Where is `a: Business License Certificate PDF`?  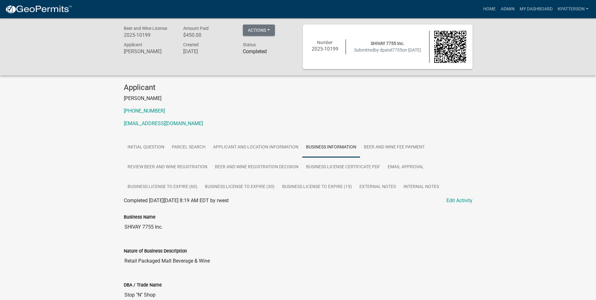 a: Business License Certificate PDF is located at coordinates (343, 167).